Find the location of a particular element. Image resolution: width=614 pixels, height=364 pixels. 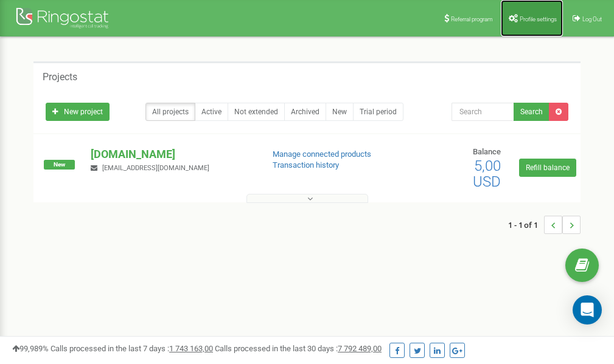

a: Manage connected products is located at coordinates (322, 154).